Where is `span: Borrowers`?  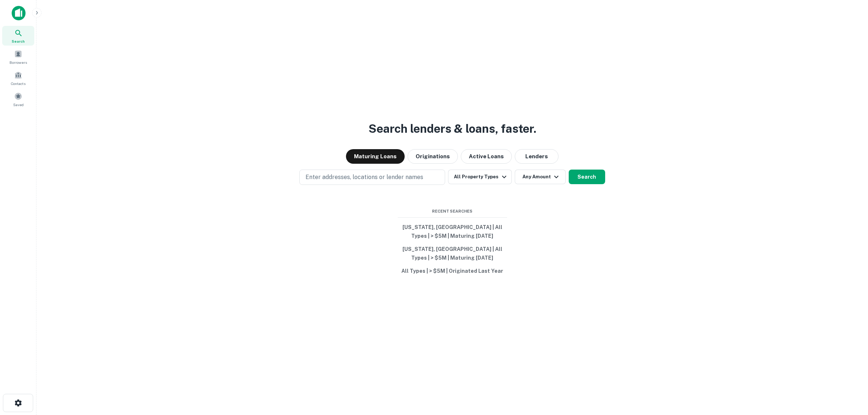
span: Borrowers is located at coordinates (18, 62).